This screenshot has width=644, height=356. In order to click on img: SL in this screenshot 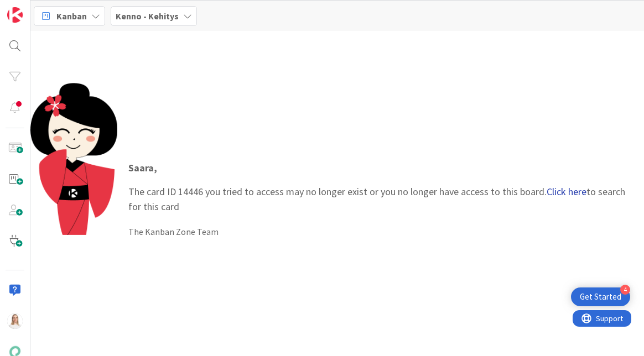, I will do `click(15, 321)`.